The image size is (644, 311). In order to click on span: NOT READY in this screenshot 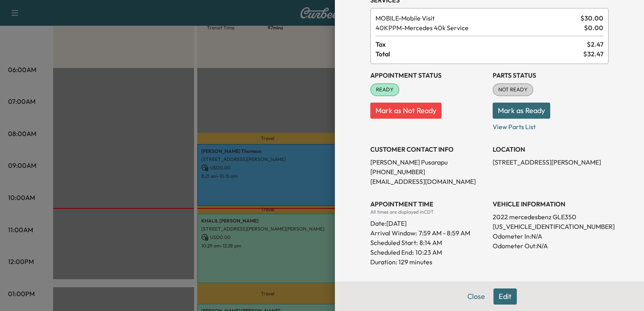, I will do `click(513, 90)`.